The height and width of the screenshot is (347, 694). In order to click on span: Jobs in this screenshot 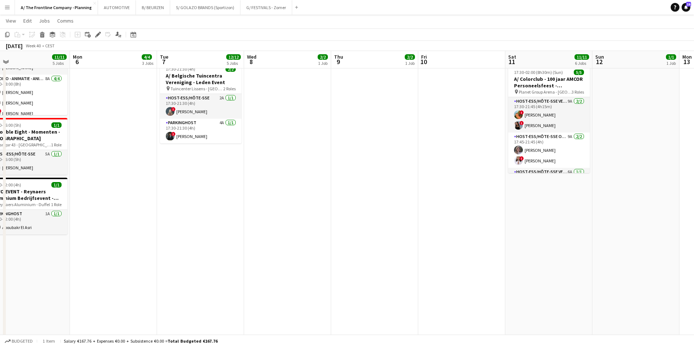, I will do `click(44, 21)`.